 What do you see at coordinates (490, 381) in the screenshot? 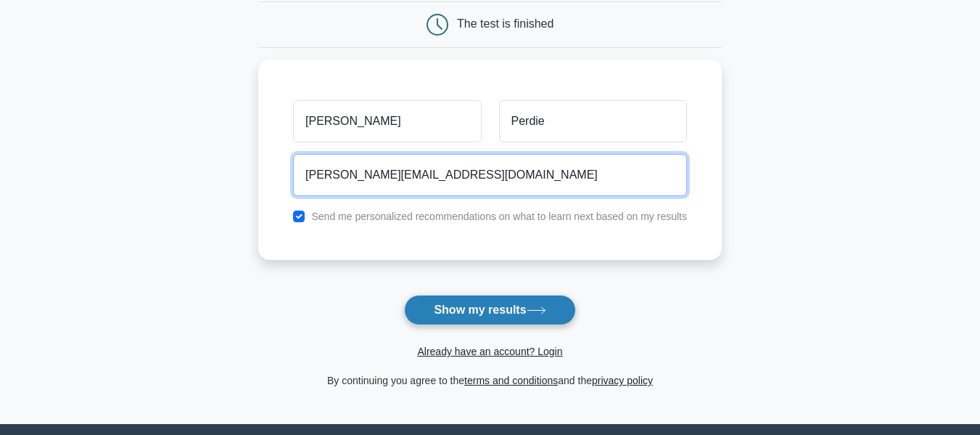
I see `div: By continuing you agree to the and the` at bounding box center [490, 381].